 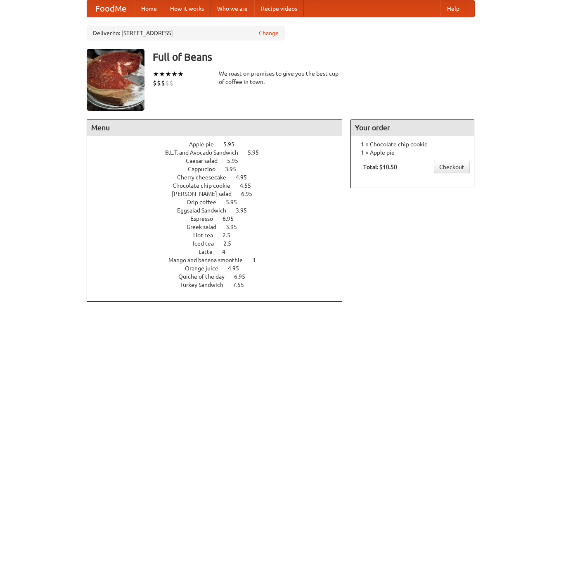 I want to click on a: Drip coffee 5.95, so click(x=220, y=202).